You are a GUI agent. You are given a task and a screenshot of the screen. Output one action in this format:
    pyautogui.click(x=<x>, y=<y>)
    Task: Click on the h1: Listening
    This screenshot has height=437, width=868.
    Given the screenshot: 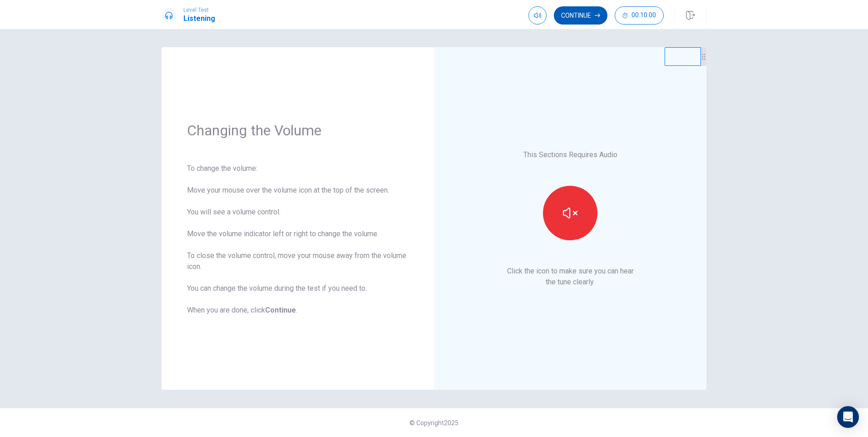 What is the action you would take?
    pyautogui.click(x=199, y=19)
    